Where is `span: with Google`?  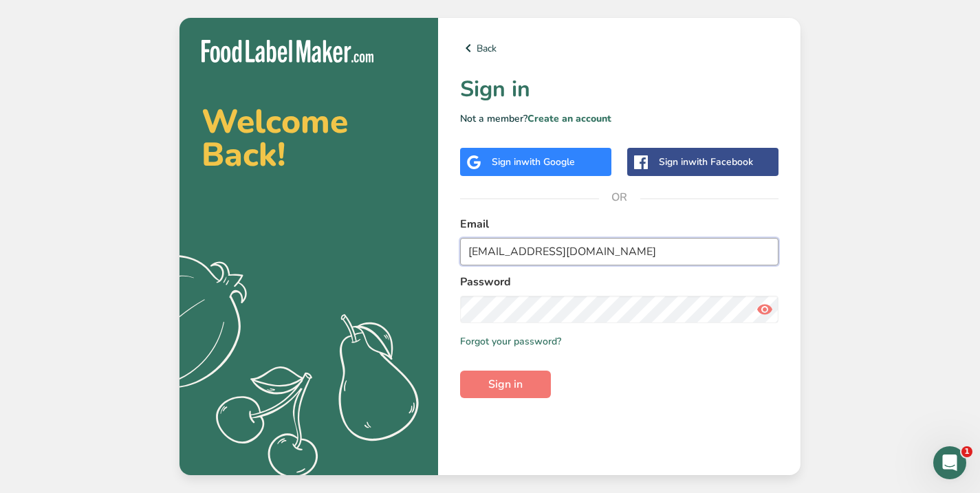 span: with Google is located at coordinates (549, 161).